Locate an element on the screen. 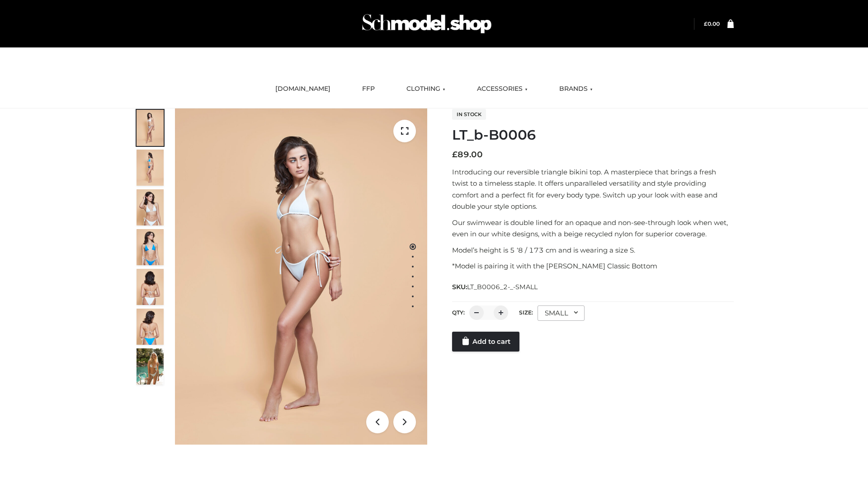  a: CLOTHING is located at coordinates (426, 89).